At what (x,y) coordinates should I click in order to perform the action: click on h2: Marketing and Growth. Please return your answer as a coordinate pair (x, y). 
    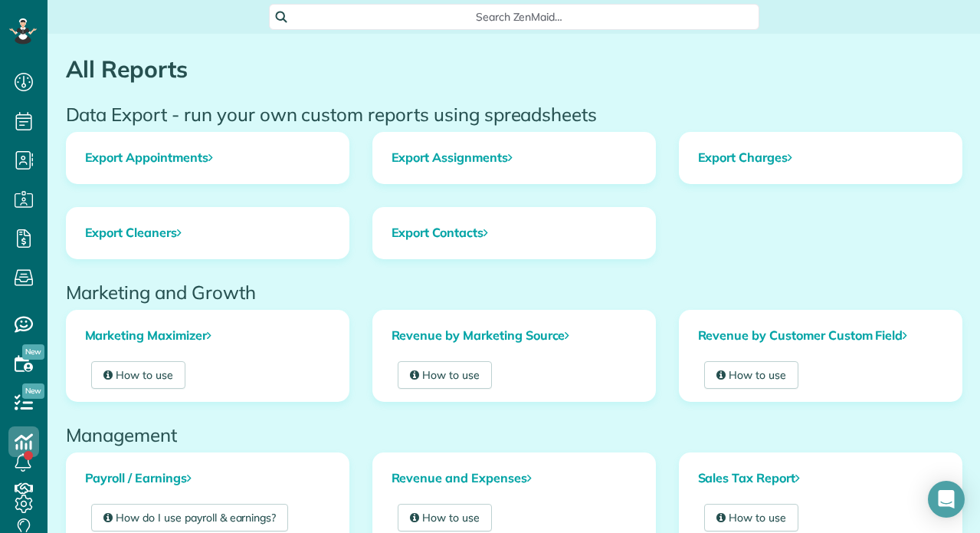
    Looking at the image, I should click on (514, 292).